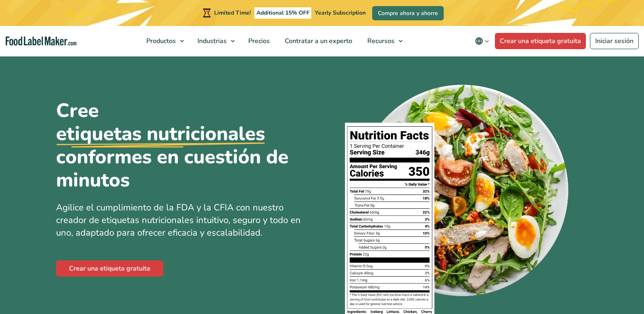  I want to click on a: Compre ahora y ahorre, so click(408, 13).